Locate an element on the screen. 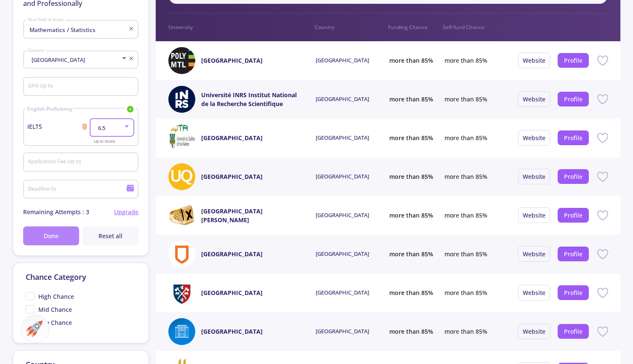 This screenshot has width=633, height=364. button: Done is located at coordinates (51, 235).